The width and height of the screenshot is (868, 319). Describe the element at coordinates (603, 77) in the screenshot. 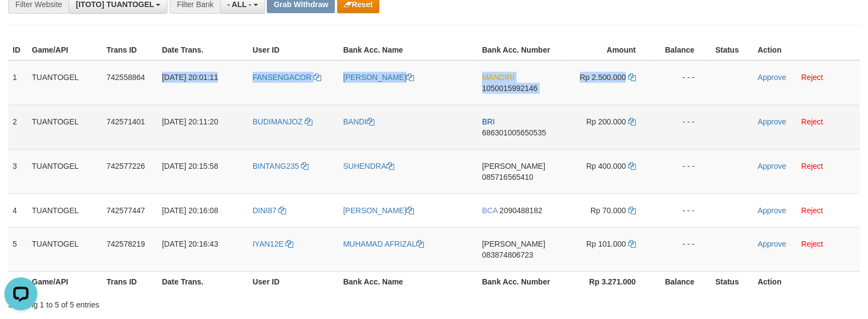

I see `span: Rp 2.500.000` at that location.